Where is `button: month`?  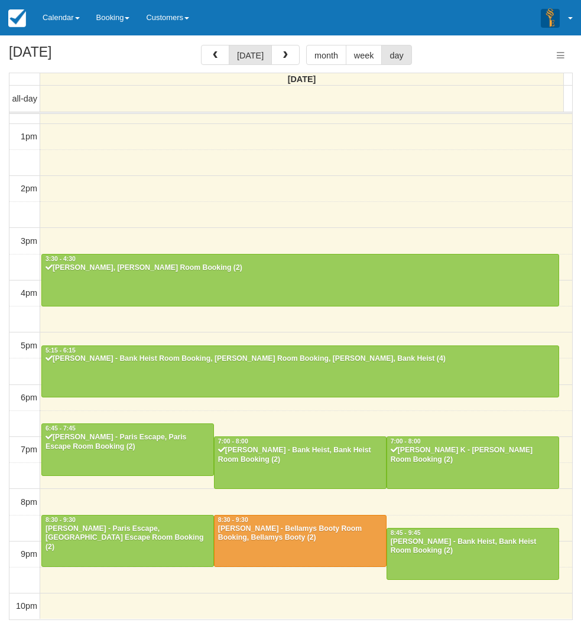
button: month is located at coordinates (326, 55).